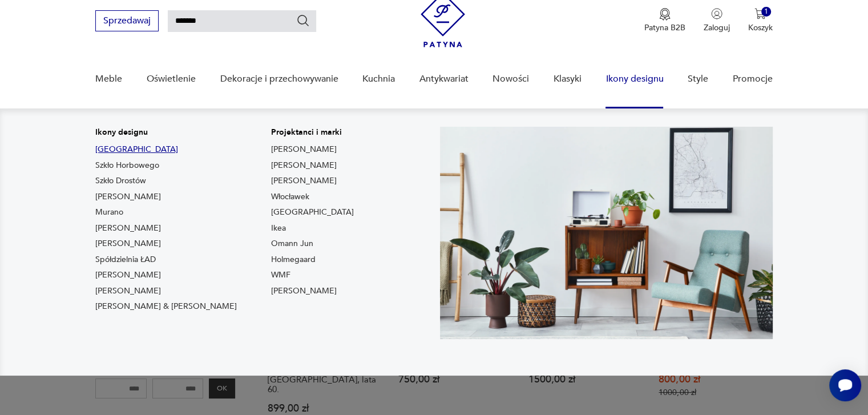  Describe the element at coordinates (292, 244) in the screenshot. I see `a: Omann Jun` at that location.